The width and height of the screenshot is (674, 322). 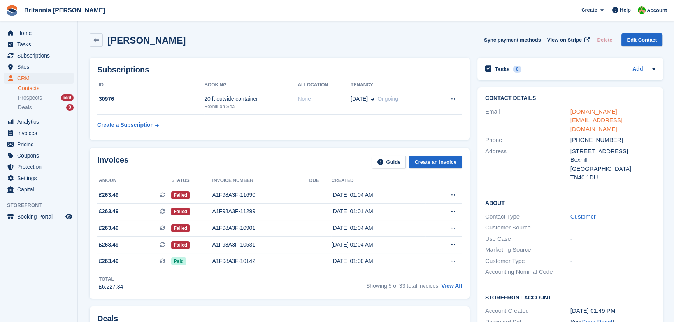 I want to click on div: Account Created, so click(x=527, y=311).